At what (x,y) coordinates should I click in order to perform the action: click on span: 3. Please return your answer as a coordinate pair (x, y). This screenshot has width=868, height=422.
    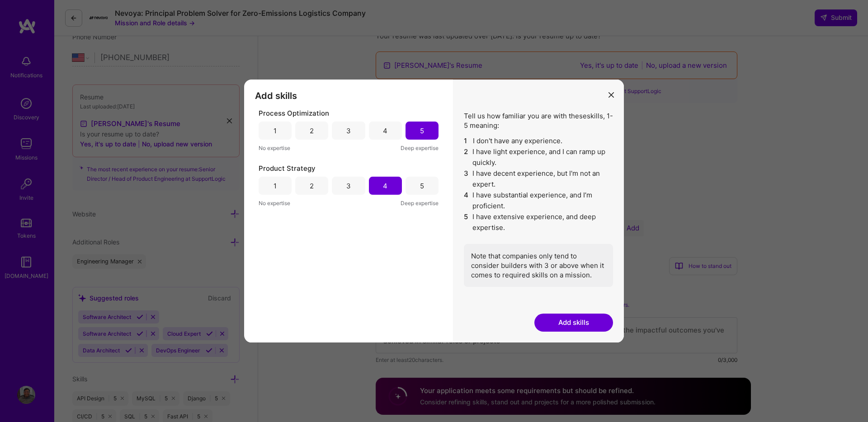
    Looking at the image, I should click on (466, 179).